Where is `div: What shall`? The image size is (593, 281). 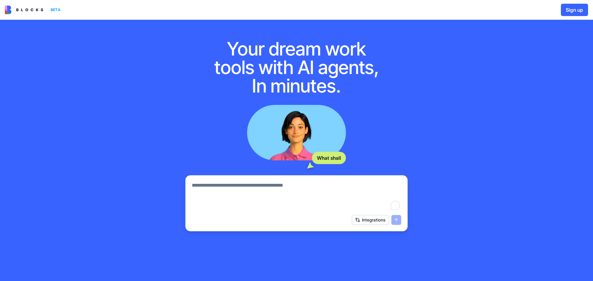
div: What shall is located at coordinates (329, 158).